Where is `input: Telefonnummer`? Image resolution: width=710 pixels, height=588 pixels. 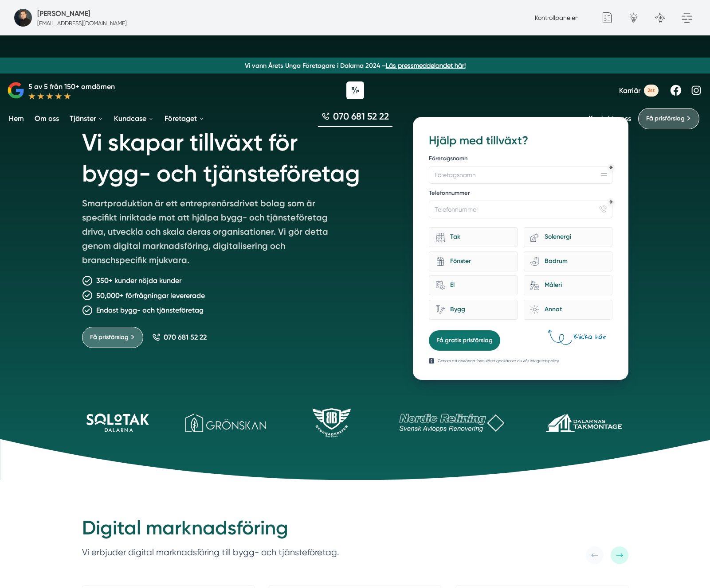
input: Telefonnummer is located at coordinates (520, 210).